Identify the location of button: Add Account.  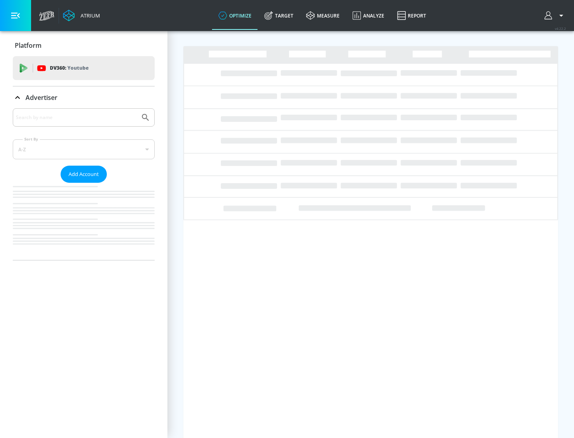
(84, 174).